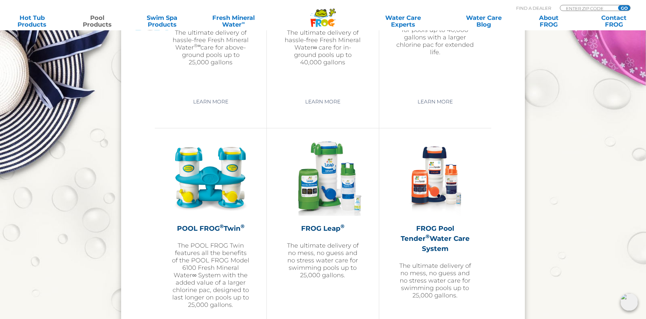 This screenshot has height=319, width=646. Describe the element at coordinates (211, 226) in the screenshot. I see `a: POOL FROG®Twin®The POOL FROG Twin features all the benefits of the POOL FROG Model 6100 Fresh Min...` at that location.